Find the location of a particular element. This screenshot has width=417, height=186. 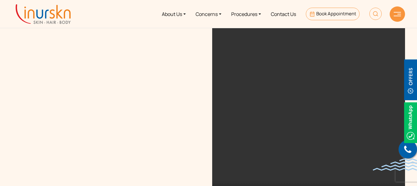

img: HeaderSearch is located at coordinates (375, 14).